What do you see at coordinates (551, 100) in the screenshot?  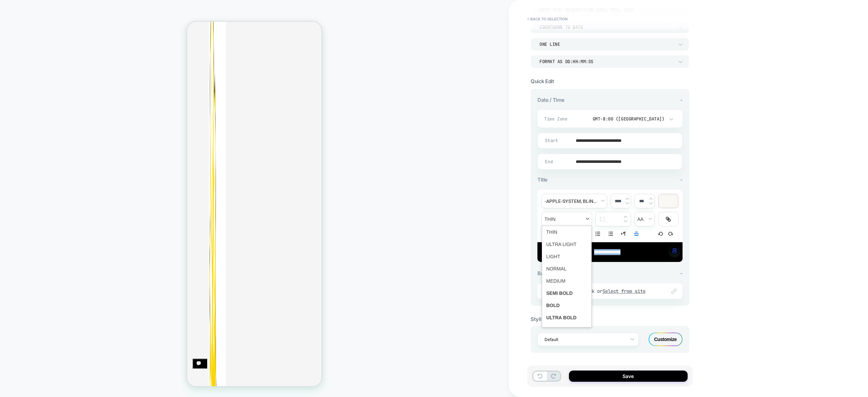 I see `span: Date / Time` at bounding box center [551, 100].